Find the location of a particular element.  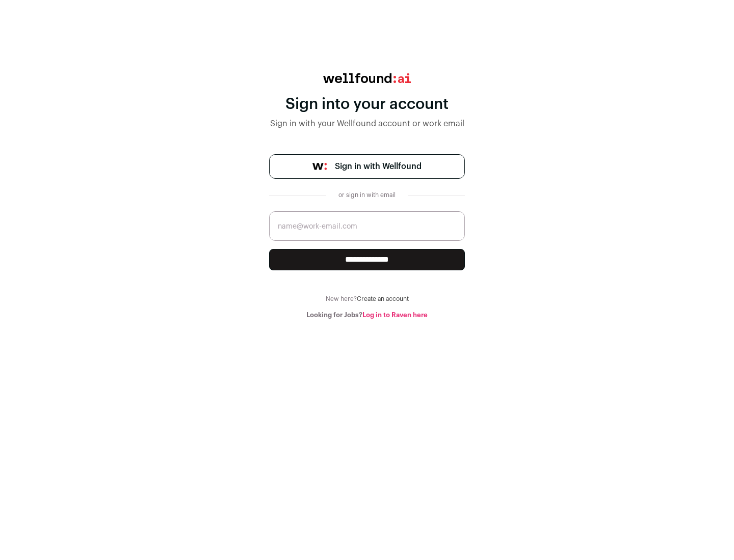

div: Sign in with your Wellfound account or work email is located at coordinates (367, 124).